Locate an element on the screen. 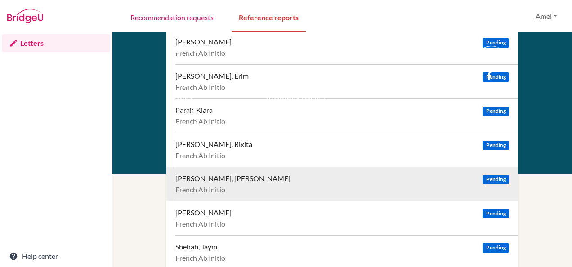 This screenshot has width=572, height=267. a: Cookies is located at coordinates (183, 110).